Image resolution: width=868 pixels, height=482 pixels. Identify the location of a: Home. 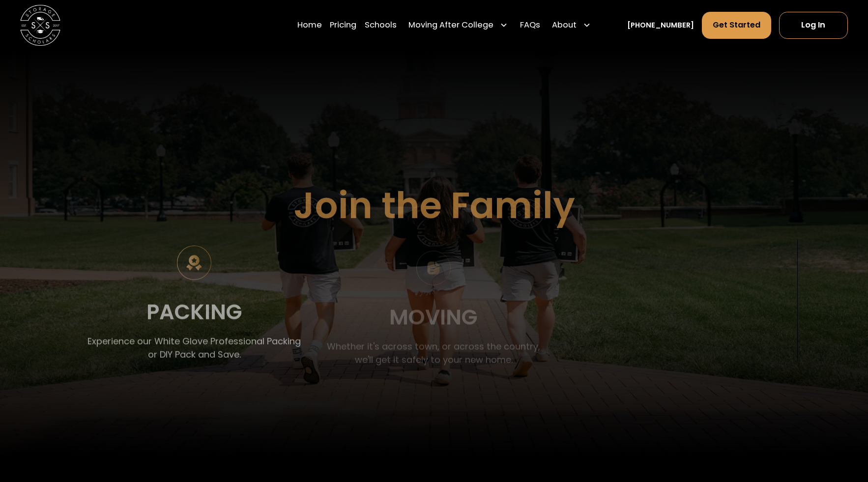
(310, 25).